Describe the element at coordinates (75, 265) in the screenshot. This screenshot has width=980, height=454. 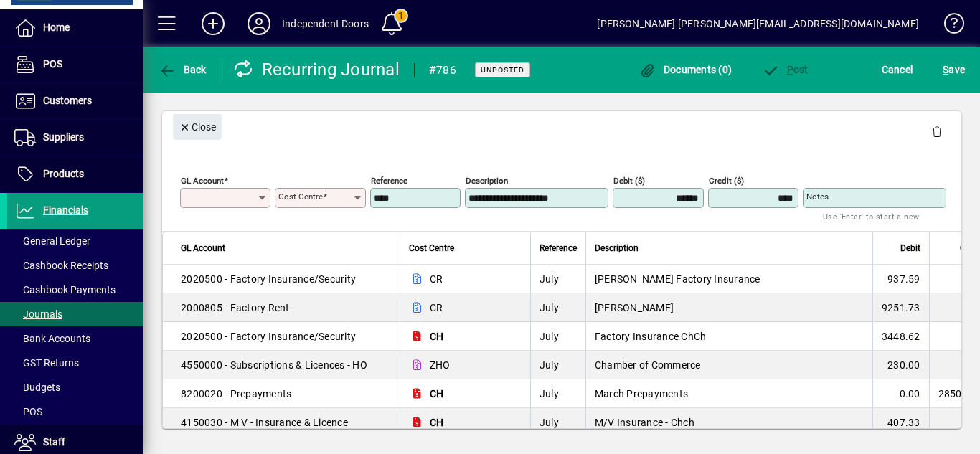
I see `a: Cashbook Receipts` at that location.